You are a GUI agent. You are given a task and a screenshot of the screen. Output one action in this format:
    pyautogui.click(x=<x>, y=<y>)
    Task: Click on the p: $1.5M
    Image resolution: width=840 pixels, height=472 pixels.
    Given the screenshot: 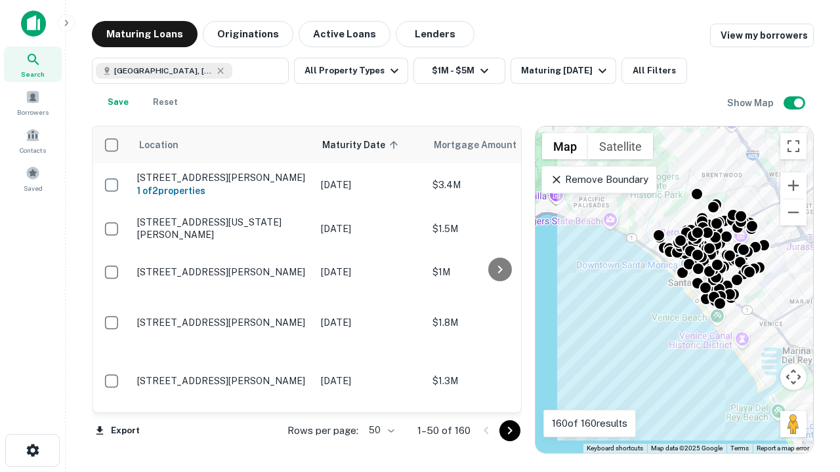 What is the action you would take?
    pyautogui.click(x=498, y=229)
    